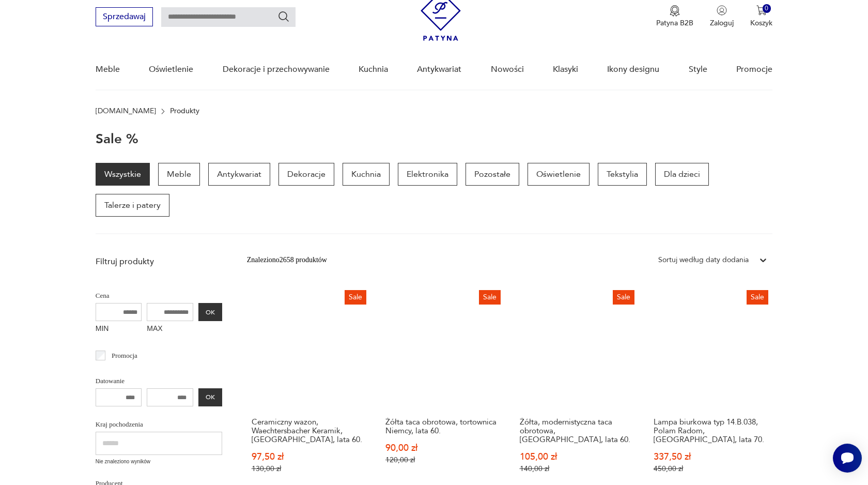  Describe the element at coordinates (710, 457) in the screenshot. I see `p: 337,50 zł` at that location.